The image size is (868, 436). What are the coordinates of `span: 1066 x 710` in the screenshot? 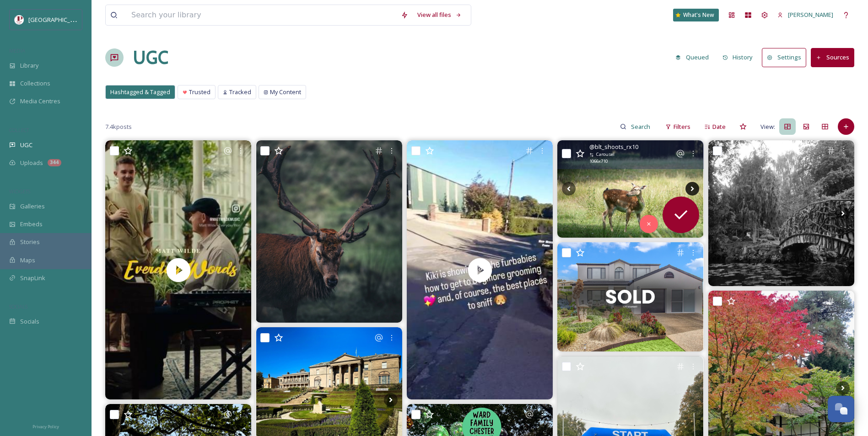 It's located at (599, 162).